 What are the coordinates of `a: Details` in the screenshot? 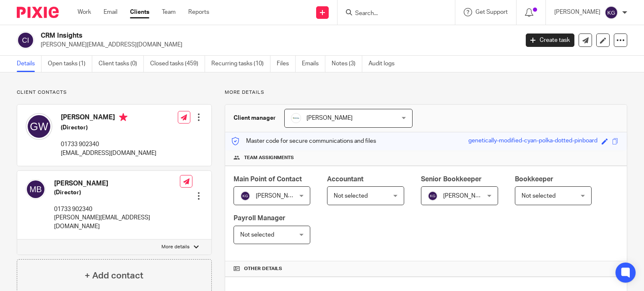 It's located at (29, 64).